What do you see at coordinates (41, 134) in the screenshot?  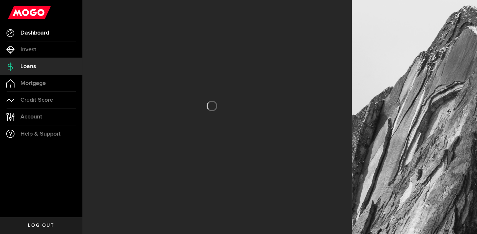 I see `span: Help & Support` at bounding box center [41, 134].